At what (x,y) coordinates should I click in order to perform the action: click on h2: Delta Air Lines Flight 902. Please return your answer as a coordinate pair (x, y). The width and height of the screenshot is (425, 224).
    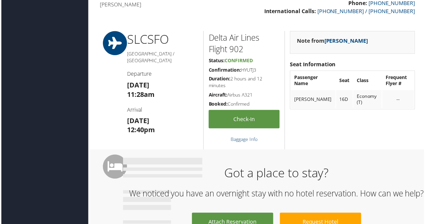
    Looking at the image, I should click on (244, 43).